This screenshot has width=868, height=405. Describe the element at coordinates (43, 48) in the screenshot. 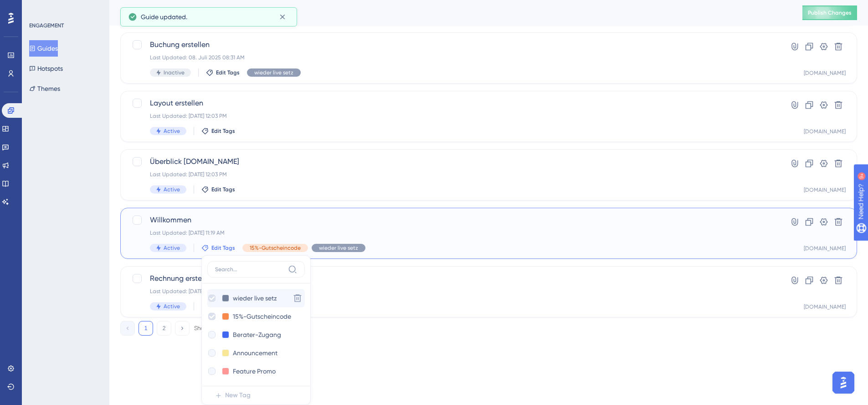

I see `button: Guides` at that location.